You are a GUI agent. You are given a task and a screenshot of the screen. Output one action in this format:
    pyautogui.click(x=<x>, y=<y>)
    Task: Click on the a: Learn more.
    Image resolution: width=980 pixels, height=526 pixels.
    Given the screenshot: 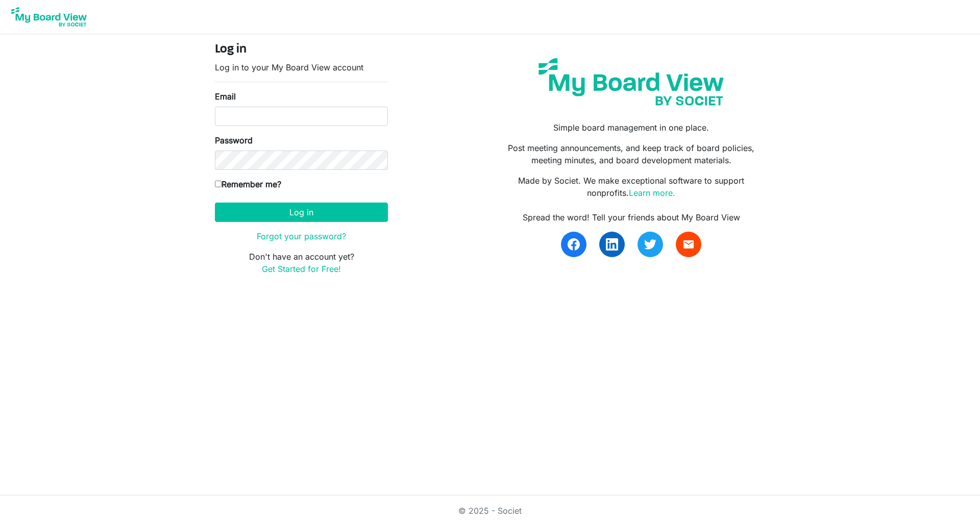 What is the action you would take?
    pyautogui.click(x=652, y=193)
    